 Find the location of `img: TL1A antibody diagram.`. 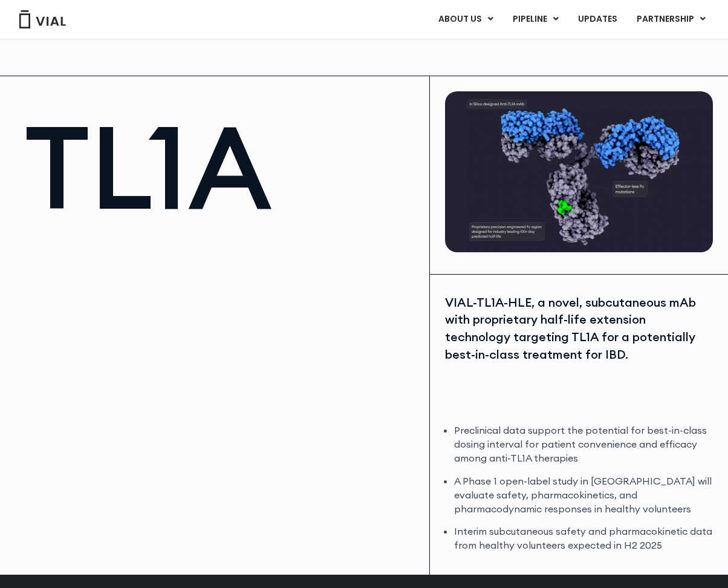

img: TL1A antibody diagram. is located at coordinates (579, 172).